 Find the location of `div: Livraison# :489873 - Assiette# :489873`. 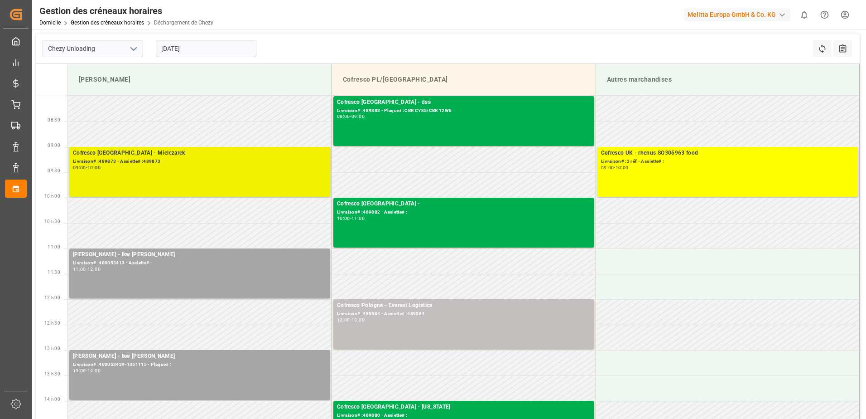

div: Livraison# :489873 - Assiette# :489873 is located at coordinates (200, 161).